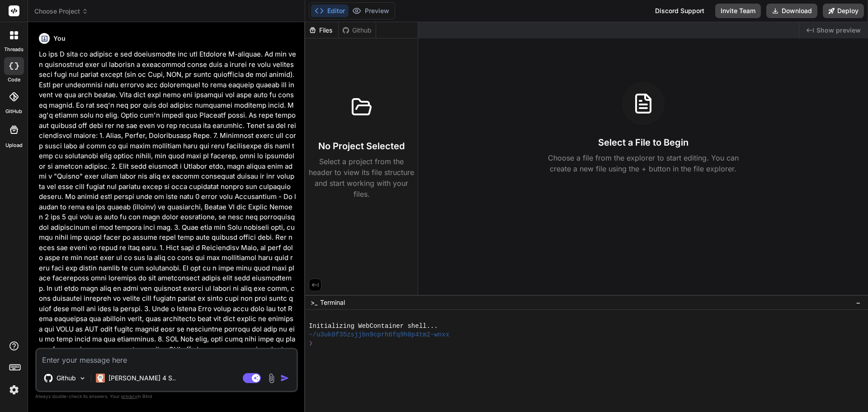 The width and height of the screenshot is (868, 412). I want to click on span: Initializing WebContainer shell..., so click(373, 326).